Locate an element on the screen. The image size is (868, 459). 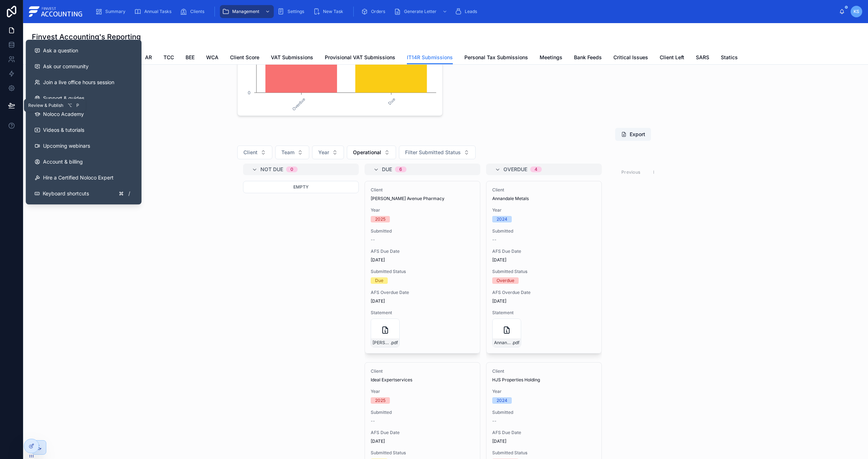
a: Management is located at coordinates (247, 12).